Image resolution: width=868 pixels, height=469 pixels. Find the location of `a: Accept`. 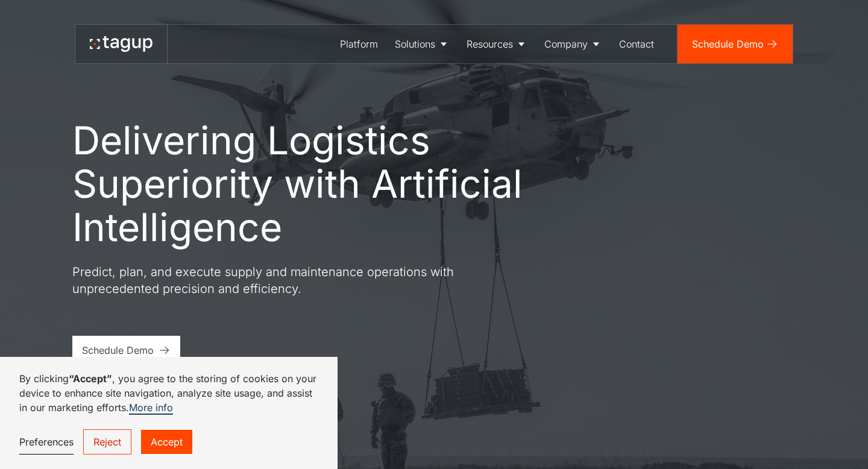

a: Accept is located at coordinates (167, 442).